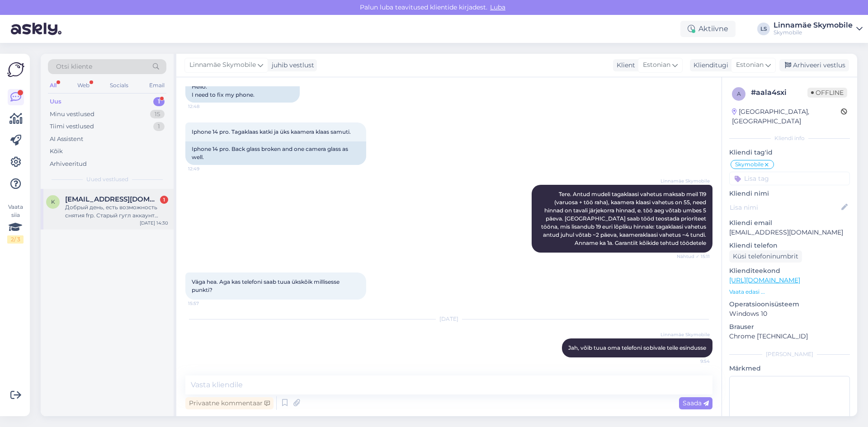  What do you see at coordinates (696, 403) in the screenshot?
I see `span: Saada` at bounding box center [696, 403].